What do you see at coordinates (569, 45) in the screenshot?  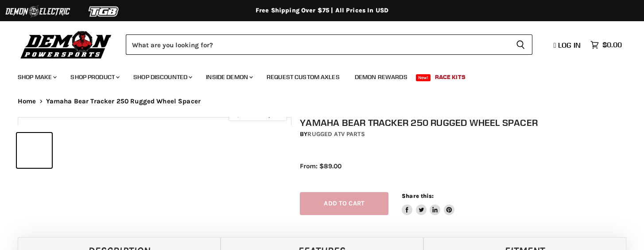 I see `span: Log in` at bounding box center [569, 45].